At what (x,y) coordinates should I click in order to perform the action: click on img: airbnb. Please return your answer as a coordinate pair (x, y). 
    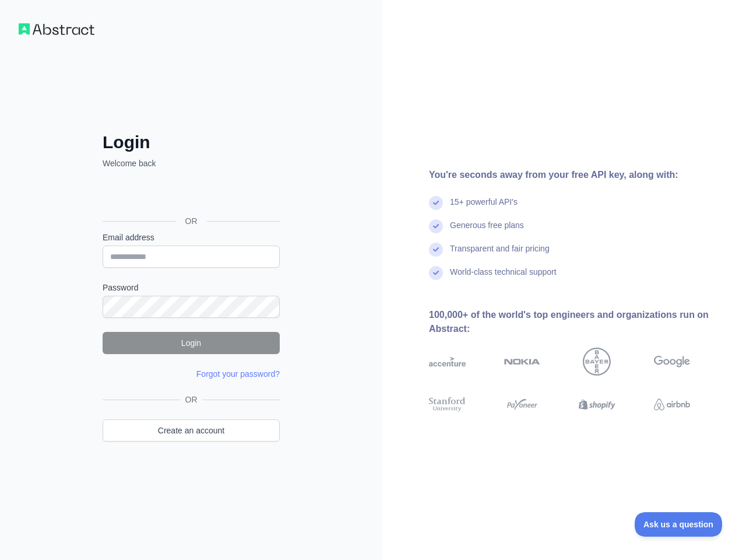
    Looking at the image, I should click on (673, 404).